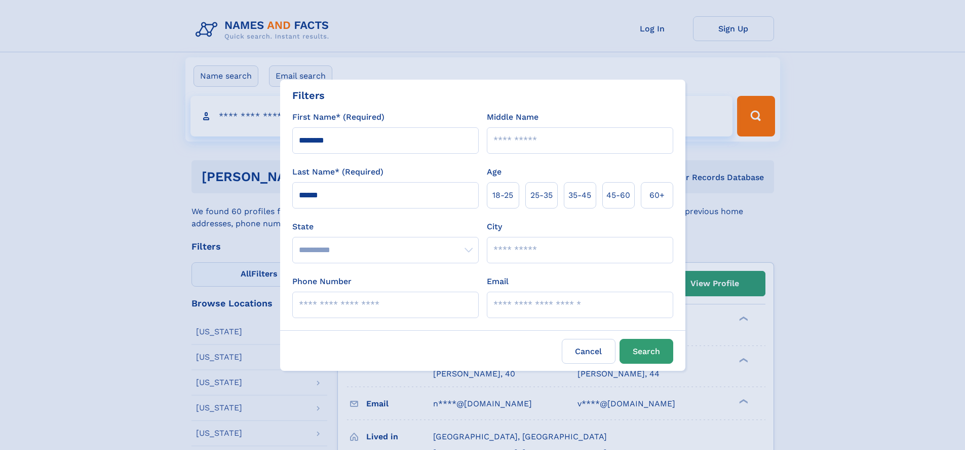 This screenshot has width=965, height=450. What do you see at coordinates (386, 227) in the screenshot?
I see `label: State` at bounding box center [386, 227].